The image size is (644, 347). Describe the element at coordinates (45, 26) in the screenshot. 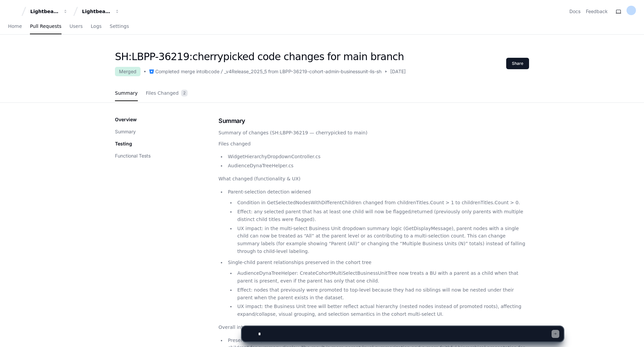

I see `a: Pull Requests` at that location.